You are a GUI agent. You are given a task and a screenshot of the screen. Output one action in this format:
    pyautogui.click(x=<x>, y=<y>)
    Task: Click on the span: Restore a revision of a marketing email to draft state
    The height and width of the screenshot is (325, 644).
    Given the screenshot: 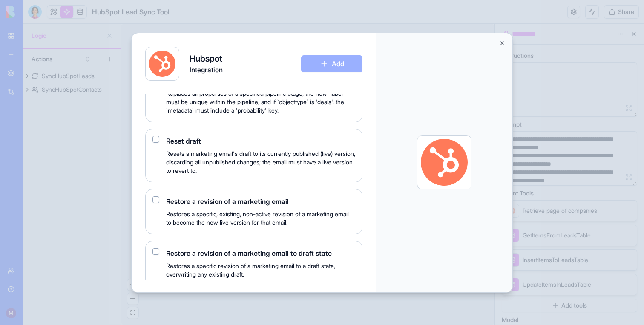 What is the action you would take?
    pyautogui.click(x=261, y=253)
    